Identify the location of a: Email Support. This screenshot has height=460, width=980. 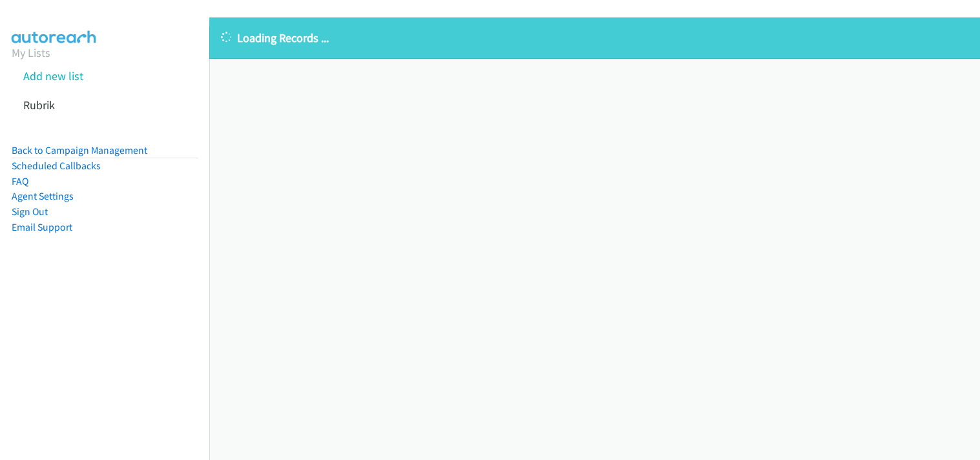
(42, 227).